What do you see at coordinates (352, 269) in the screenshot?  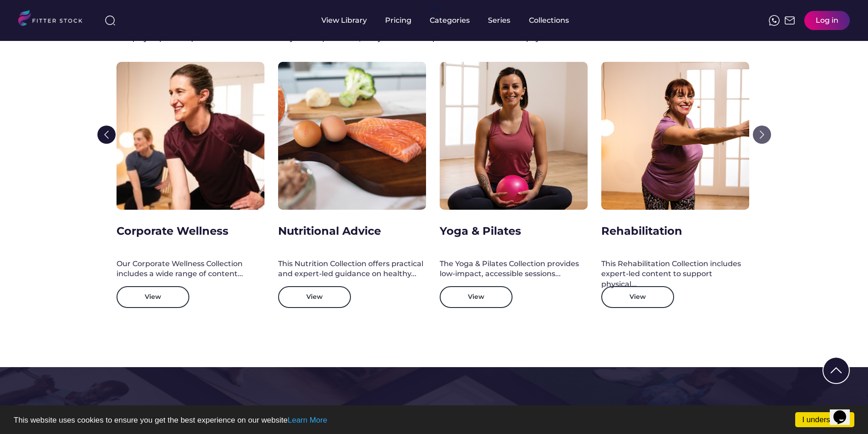 I see `div: This Nutrition Collection offers practical and expert-led guidance on healthy...` at bounding box center [352, 269].